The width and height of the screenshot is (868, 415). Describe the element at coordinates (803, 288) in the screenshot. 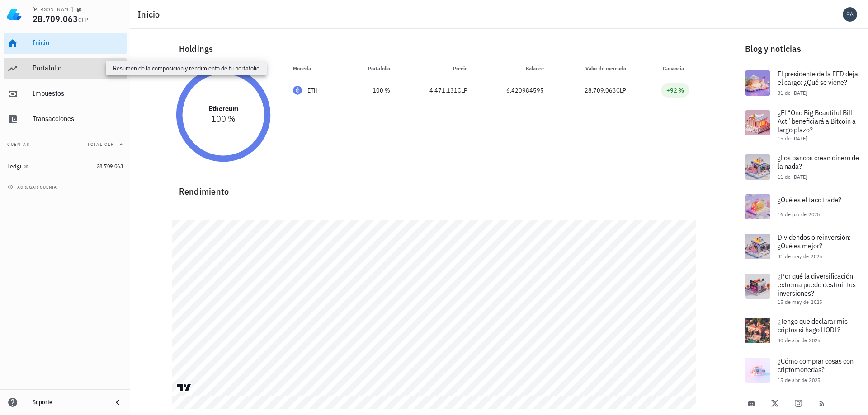

I see `a: ¿Por qué la diversificación extrema puede destruir tus inversiones? 15 de may de 2025` at that location.